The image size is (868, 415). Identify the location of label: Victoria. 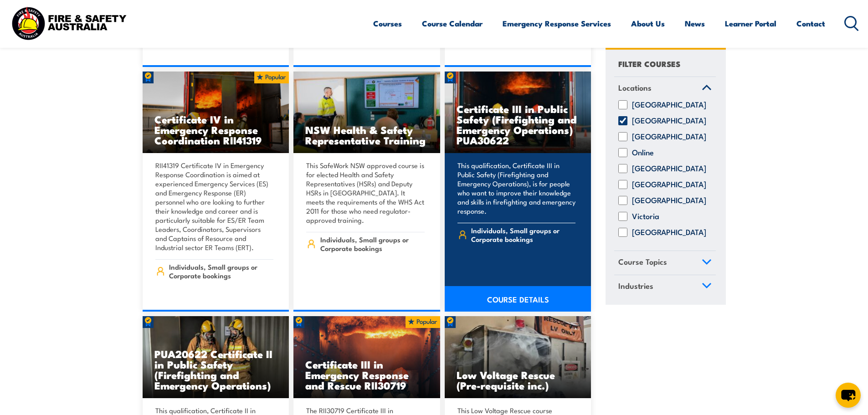
(646, 217).